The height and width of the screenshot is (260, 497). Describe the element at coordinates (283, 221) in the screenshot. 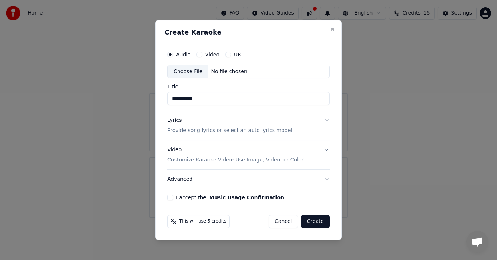

I see `button: Cancel` at that location.